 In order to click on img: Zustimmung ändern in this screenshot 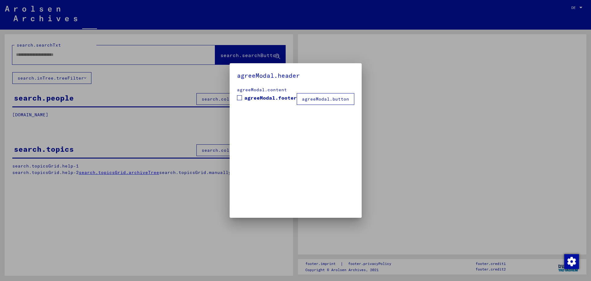, I will do `click(572, 261)`.